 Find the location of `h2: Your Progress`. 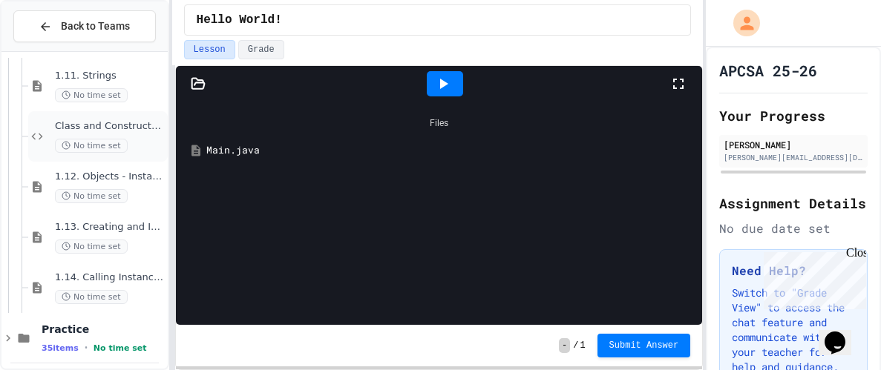

h2: Your Progress is located at coordinates (793, 116).